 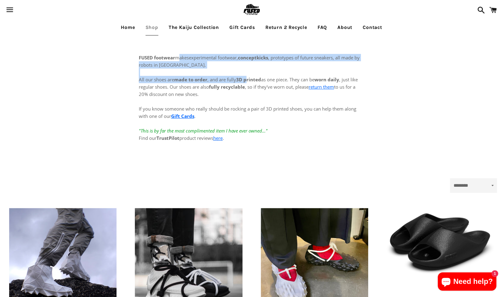 I want to click on a: Return 2 Recycle, so click(x=286, y=27).